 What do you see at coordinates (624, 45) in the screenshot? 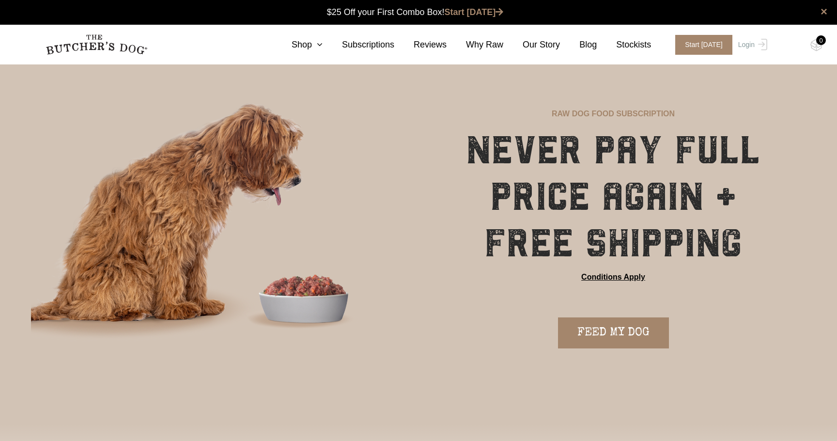
I see `a: Stockists` at bounding box center [624, 45].